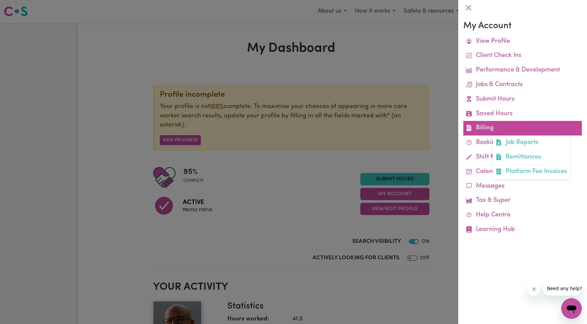 This screenshot has height=324, width=587. What do you see at coordinates (523, 41) in the screenshot?
I see `a: View Profile` at bounding box center [523, 41].